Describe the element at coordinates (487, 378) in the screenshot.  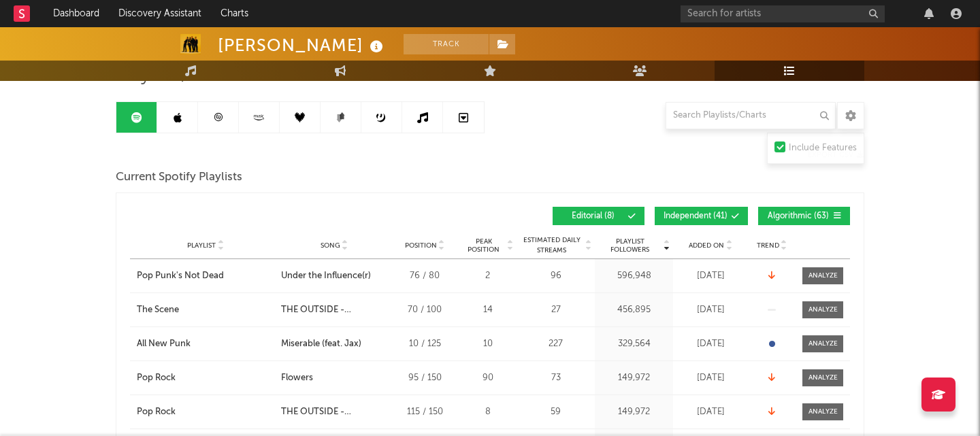
I see `div: 90` at that location.